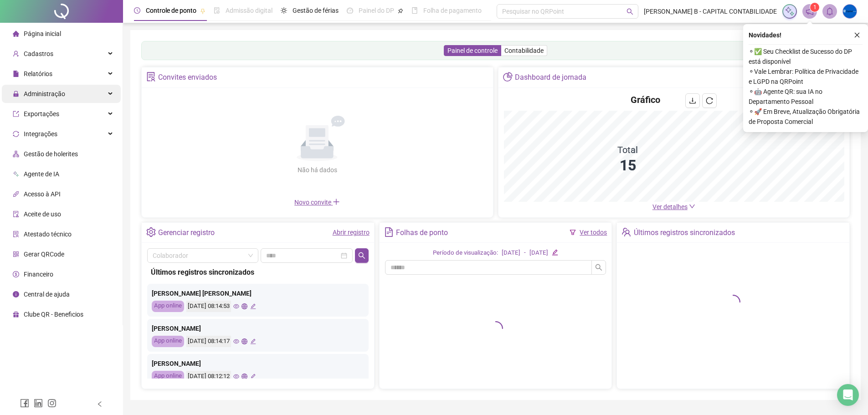  What do you see at coordinates (40, 134) in the screenshot?
I see `span: Integrações` at bounding box center [40, 134].